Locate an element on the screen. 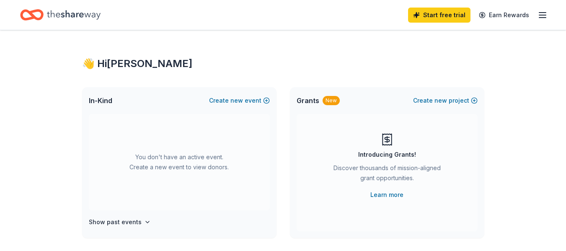  a: Learn more is located at coordinates (387, 195).